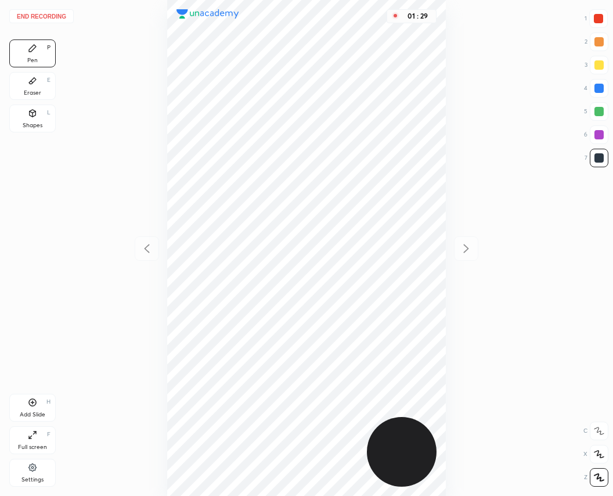 This screenshot has height=496, width=613. Describe the element at coordinates (49, 113) in the screenshot. I see `div: L` at that location.